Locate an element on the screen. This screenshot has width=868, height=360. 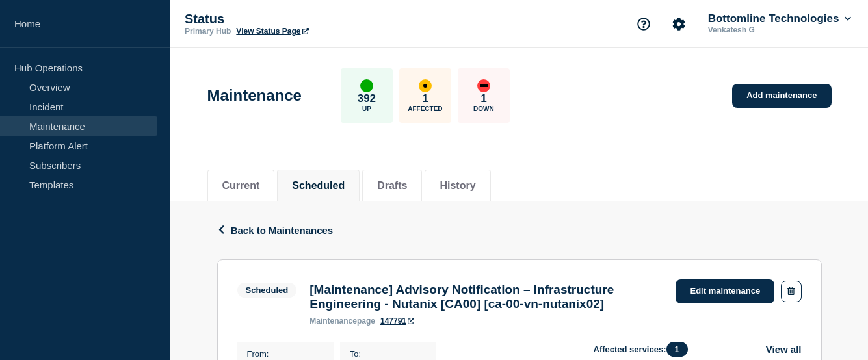
a: Edit maintenance is located at coordinates (725, 292).